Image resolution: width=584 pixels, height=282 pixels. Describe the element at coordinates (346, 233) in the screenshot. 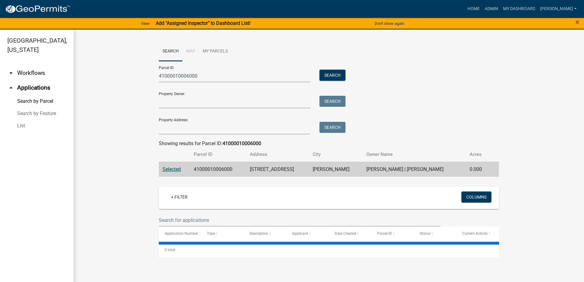

I see `span: Date Created` at that location.